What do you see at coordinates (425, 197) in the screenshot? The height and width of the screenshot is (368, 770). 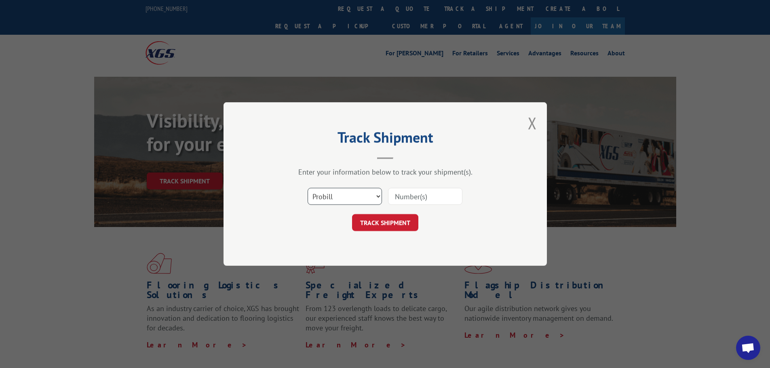 I see `input: Number(s)` at bounding box center [425, 197].